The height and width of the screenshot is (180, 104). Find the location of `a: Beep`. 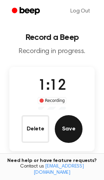

a: Beep is located at coordinates (26, 11).